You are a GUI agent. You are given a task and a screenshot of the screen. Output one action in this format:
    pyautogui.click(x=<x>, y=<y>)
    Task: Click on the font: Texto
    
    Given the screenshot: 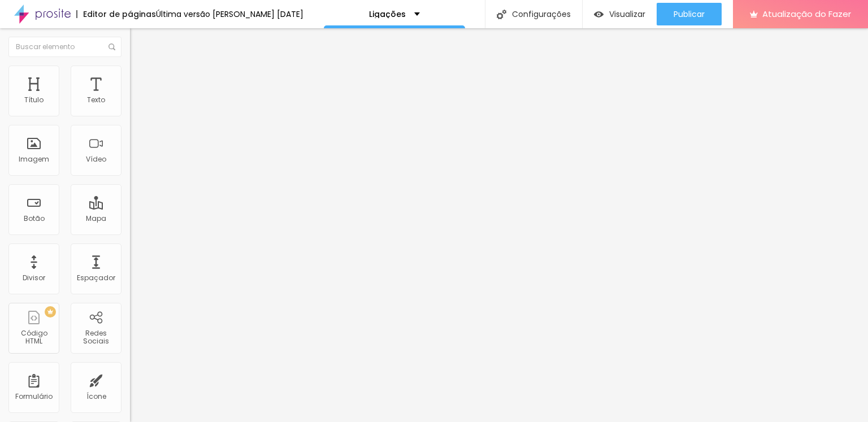 What is the action you would take?
    pyautogui.click(x=96, y=100)
    